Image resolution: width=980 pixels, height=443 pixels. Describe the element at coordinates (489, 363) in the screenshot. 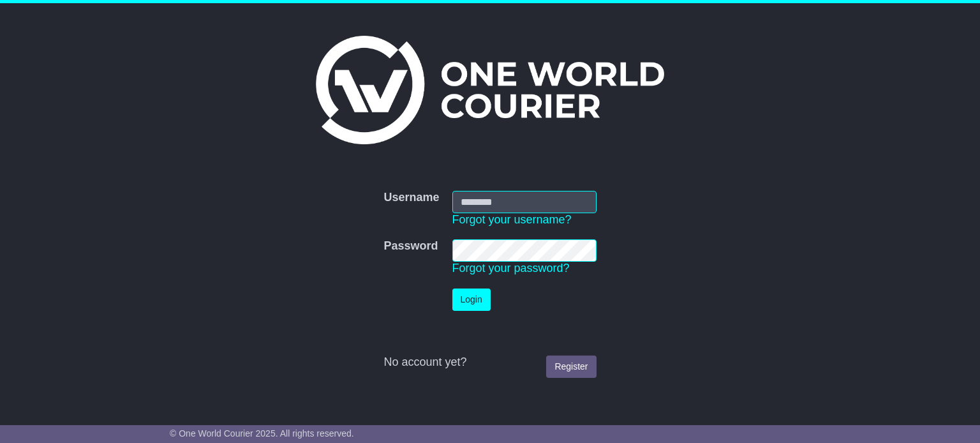

I see `div: No account yet?` at that location.